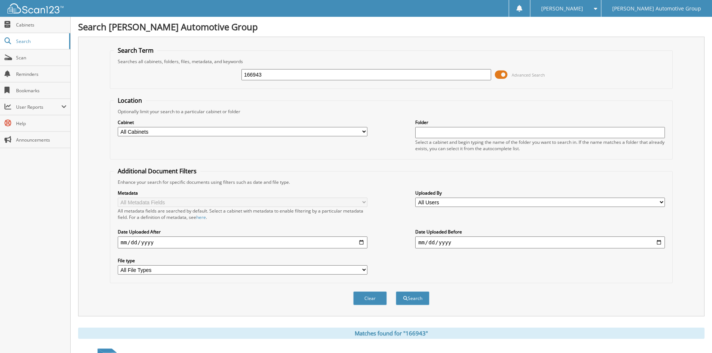  What do you see at coordinates (38, 107) in the screenshot?
I see `span: User Reports` at bounding box center [38, 107].